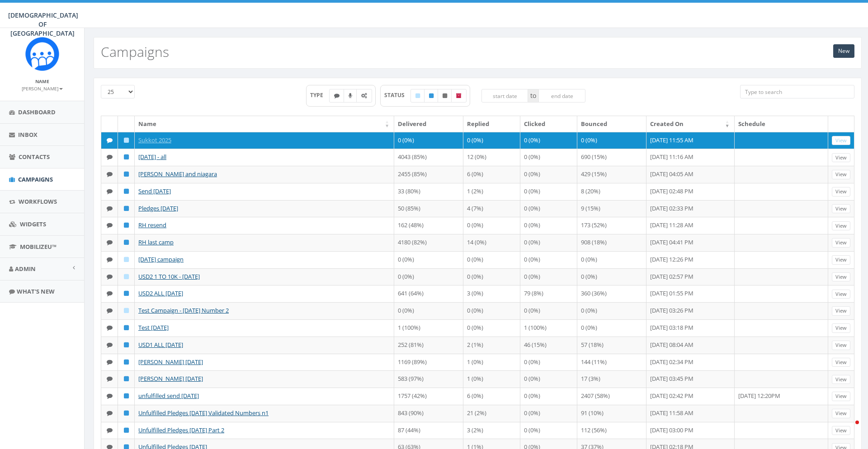 This screenshot has width=868, height=449. What do you see at coordinates (445, 96) in the screenshot?
I see `label: Unpublished` at bounding box center [445, 96].